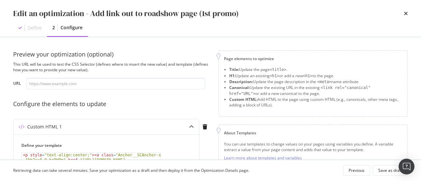 The image size is (421, 181). What do you see at coordinates (44, 127) in the screenshot?
I see `div: Custom HTML 1` at bounding box center [44, 127].